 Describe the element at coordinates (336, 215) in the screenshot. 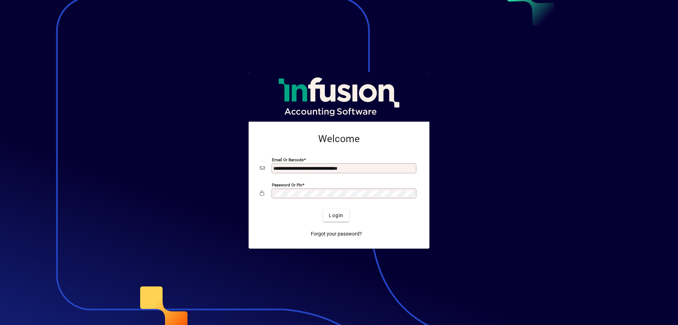

I see `span: Login` at that location.